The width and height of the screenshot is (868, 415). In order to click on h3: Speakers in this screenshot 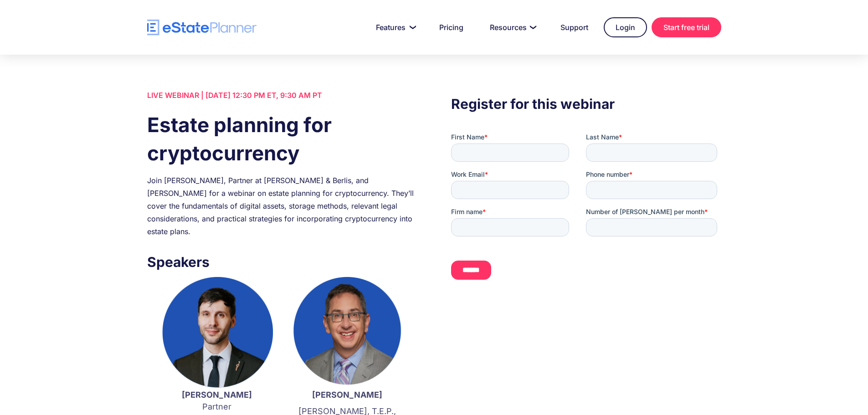, I will do `click(282, 262)`.